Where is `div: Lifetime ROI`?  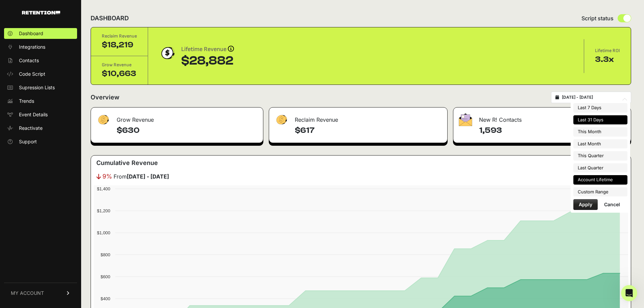
div: Lifetime ROI is located at coordinates (608, 51).